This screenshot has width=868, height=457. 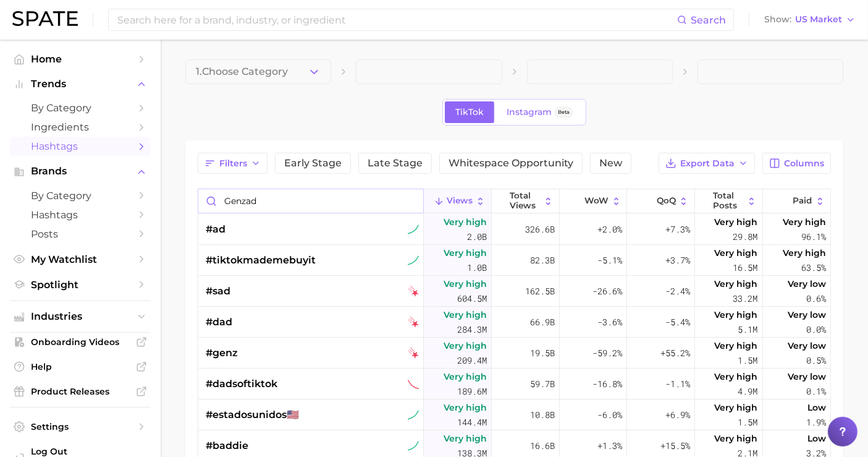 I want to click on img: tiktok sustained decliner, so click(x=413, y=384).